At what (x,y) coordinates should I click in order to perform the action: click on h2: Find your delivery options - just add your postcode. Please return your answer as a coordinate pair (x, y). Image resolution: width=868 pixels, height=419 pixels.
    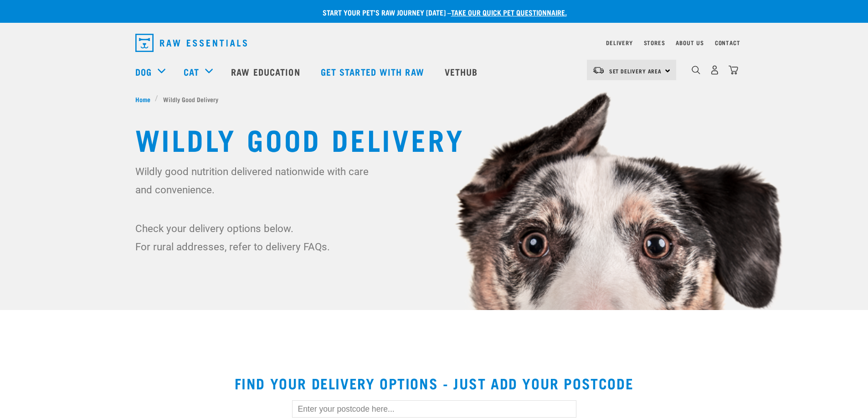
    Looking at the image, I should click on (433, 383).